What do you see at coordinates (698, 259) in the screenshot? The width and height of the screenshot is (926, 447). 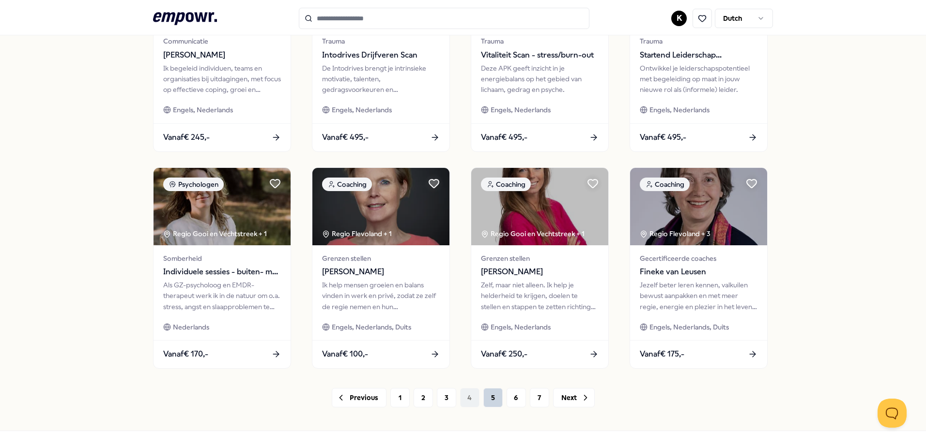 I see `span: Gecertificeerde coaches` at bounding box center [698, 259].